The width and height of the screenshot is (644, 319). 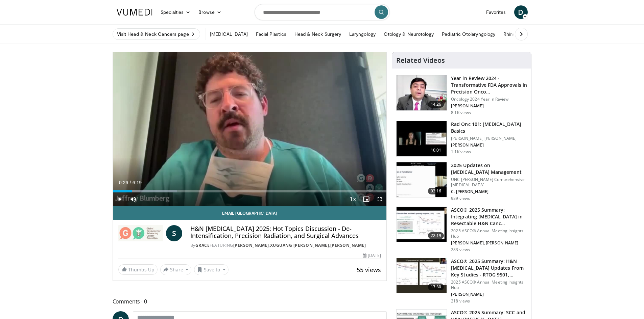 What do you see at coordinates (318, 34) in the screenshot?
I see `a: Head & Neck Surgery` at bounding box center [318, 34].